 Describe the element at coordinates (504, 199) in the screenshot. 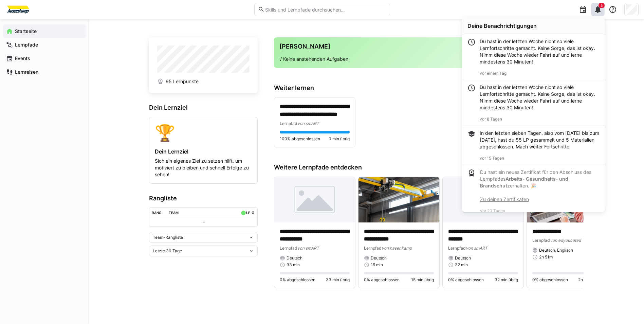

I see `a: Zu deinen Zertifikaten` at that location.